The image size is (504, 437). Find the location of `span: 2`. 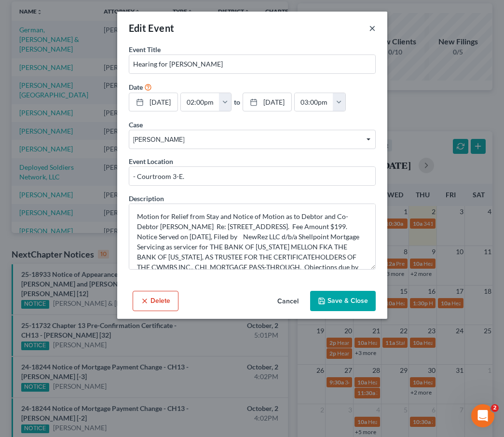

span: 2 is located at coordinates (494, 408).